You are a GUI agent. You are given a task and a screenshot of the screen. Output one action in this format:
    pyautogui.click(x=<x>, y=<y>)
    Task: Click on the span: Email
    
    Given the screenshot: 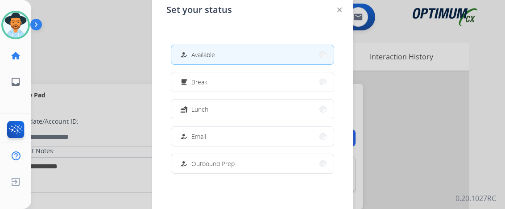 What is the action you would take?
    pyautogui.click(x=199, y=136)
    